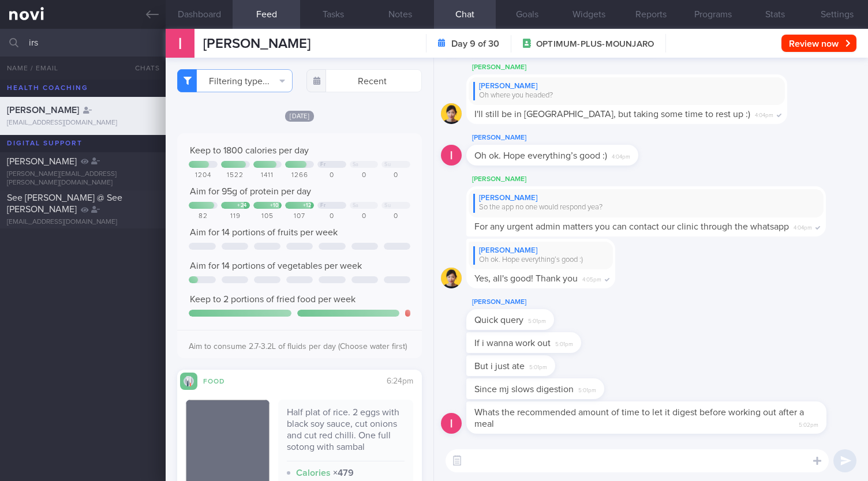 Image resolution: width=868 pixels, height=481 pixels. What do you see at coordinates (235, 216) in the screenshot?
I see `div: 119` at bounding box center [235, 216].